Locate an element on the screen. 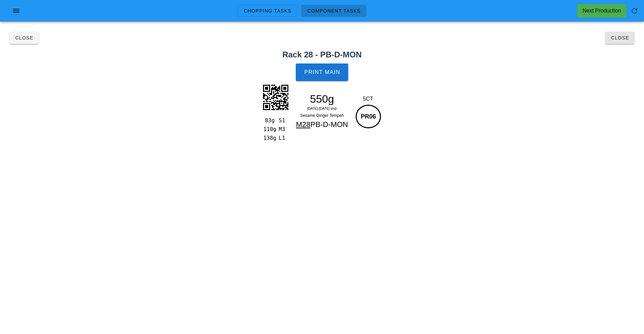  div: 110g is located at coordinates (269, 130).